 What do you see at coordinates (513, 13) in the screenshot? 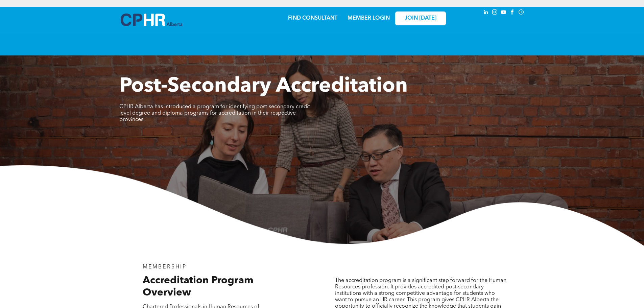
I see `a: facebook` at bounding box center [513, 13].